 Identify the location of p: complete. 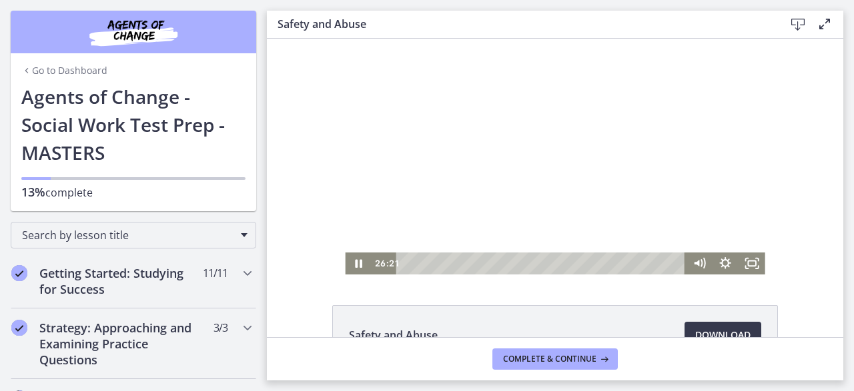
(133, 192).